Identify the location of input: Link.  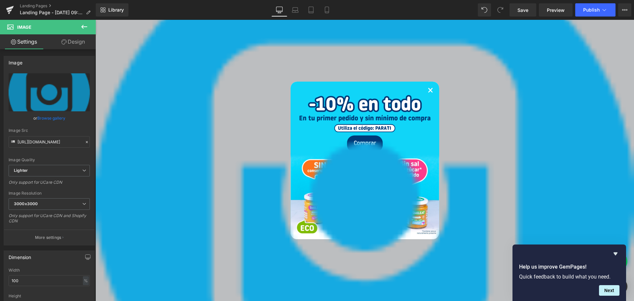
(49, 142).